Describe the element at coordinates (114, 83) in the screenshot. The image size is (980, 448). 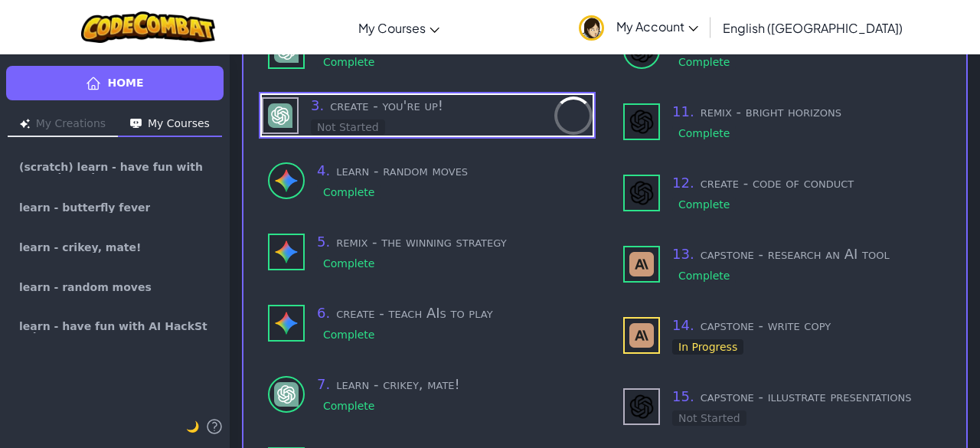
I see `a: Home` at that location.